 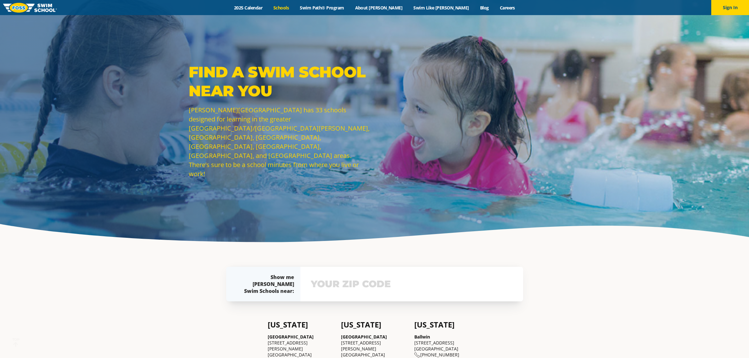 What do you see at coordinates (16, 342) in the screenshot?
I see `div: TOP` at bounding box center [16, 342].